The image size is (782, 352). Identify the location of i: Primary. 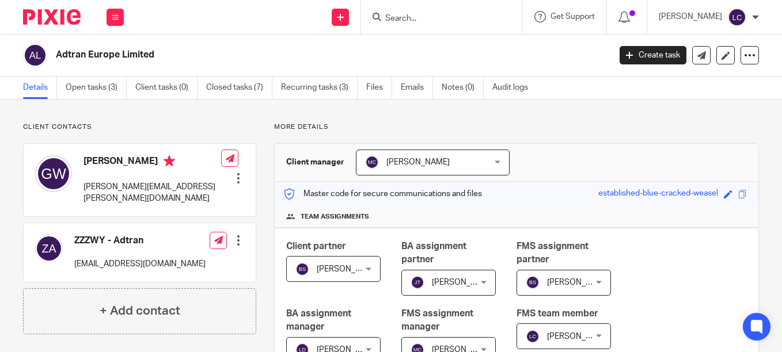
(169, 161).